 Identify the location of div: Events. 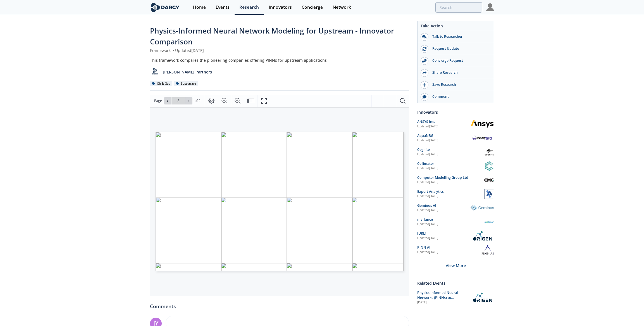
(223, 7).